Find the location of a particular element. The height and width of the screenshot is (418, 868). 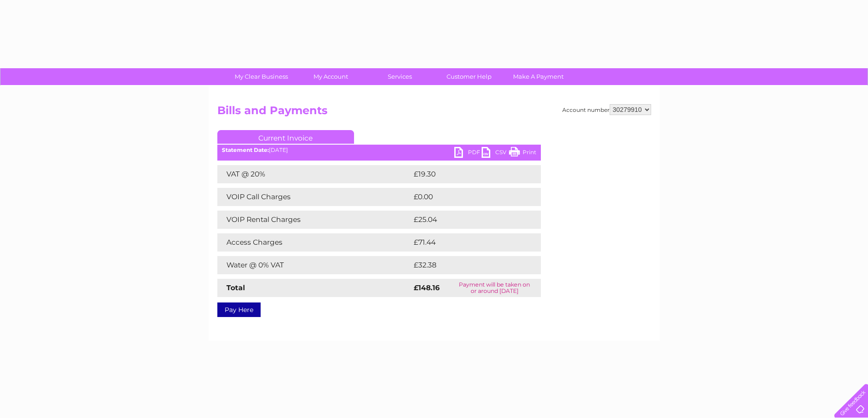

a: Customer Help is located at coordinates (469, 76).